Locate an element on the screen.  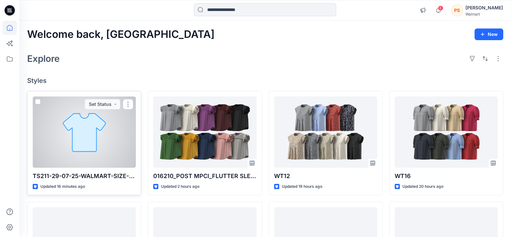
p: Updated 2 hours ago is located at coordinates (180, 186).